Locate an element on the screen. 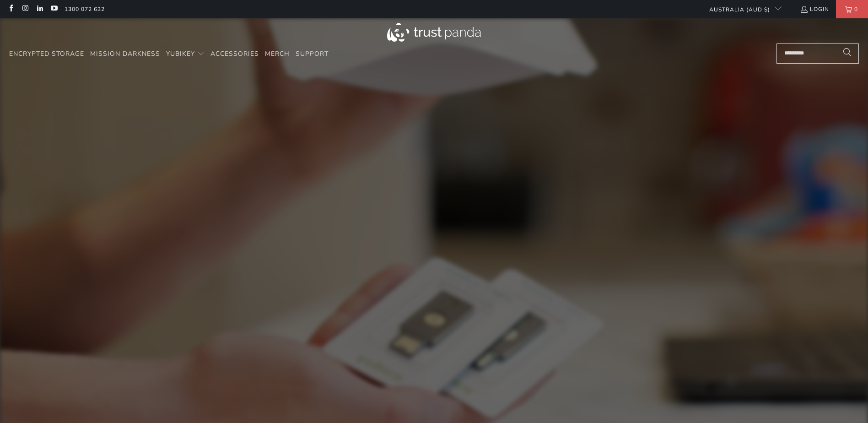 This screenshot has height=423, width=868. button: Search is located at coordinates (848, 54).